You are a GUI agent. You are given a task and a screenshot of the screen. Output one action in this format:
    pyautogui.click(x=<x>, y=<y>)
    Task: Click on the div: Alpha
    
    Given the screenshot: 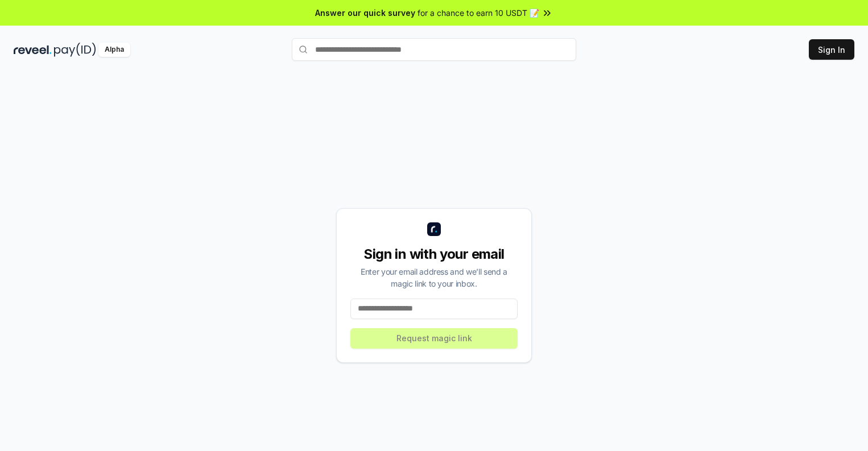 What is the action you would take?
    pyautogui.click(x=114, y=49)
    